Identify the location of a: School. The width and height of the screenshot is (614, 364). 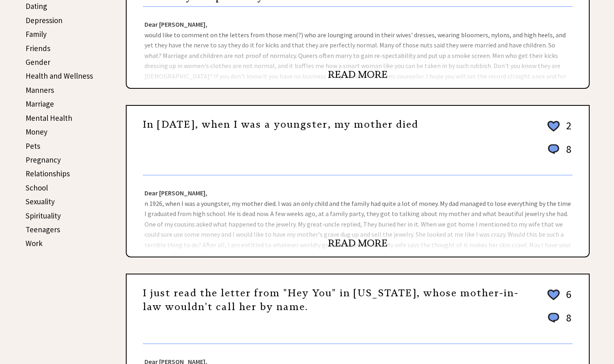
(37, 188).